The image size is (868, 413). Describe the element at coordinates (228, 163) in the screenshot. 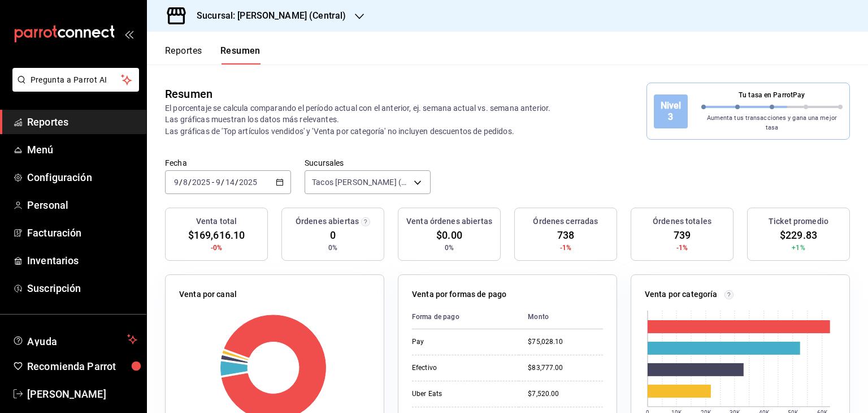

I see `label: Fecha` at that location.